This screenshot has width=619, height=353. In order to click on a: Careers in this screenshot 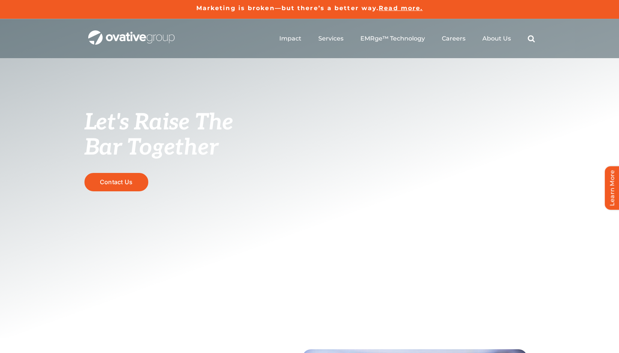, I will do `click(453, 39)`.